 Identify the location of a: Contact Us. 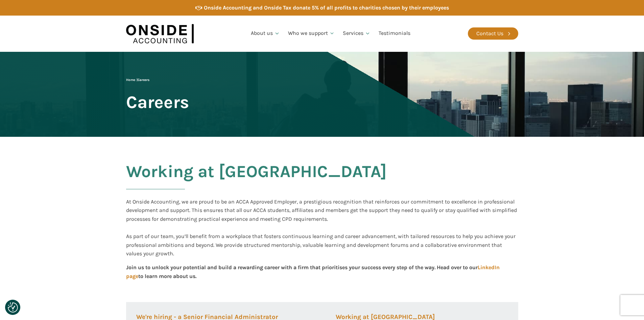
(493, 34).